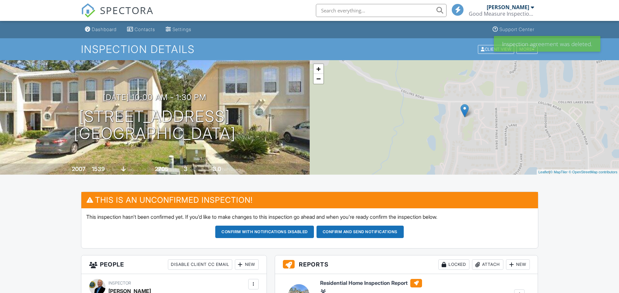 The width and height of the screenshot is (619, 293). I want to click on button: Confirm and send notifications, so click(360, 232).